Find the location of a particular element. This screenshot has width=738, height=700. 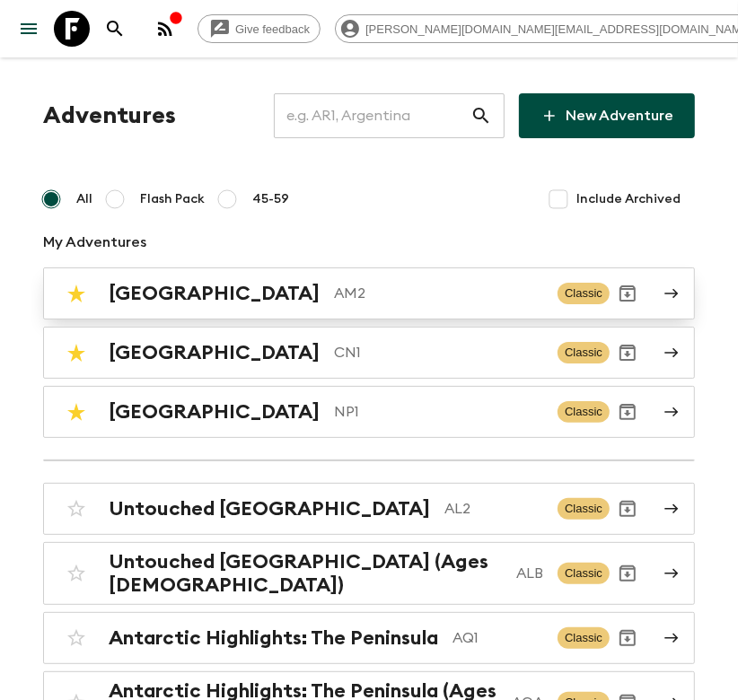

span: Flash Pack is located at coordinates (172, 200).